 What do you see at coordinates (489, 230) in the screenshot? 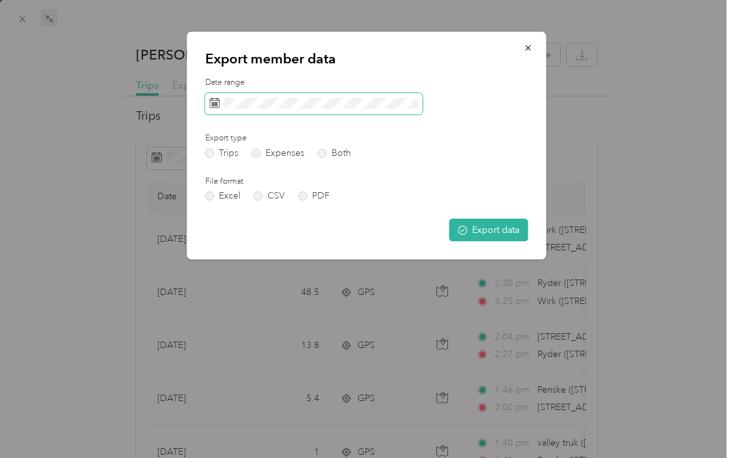
I see `button: Export data` at bounding box center [489, 230].